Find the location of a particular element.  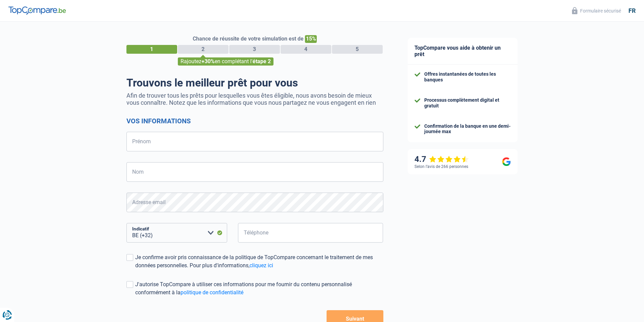

a: cliquez ici is located at coordinates (261, 265).